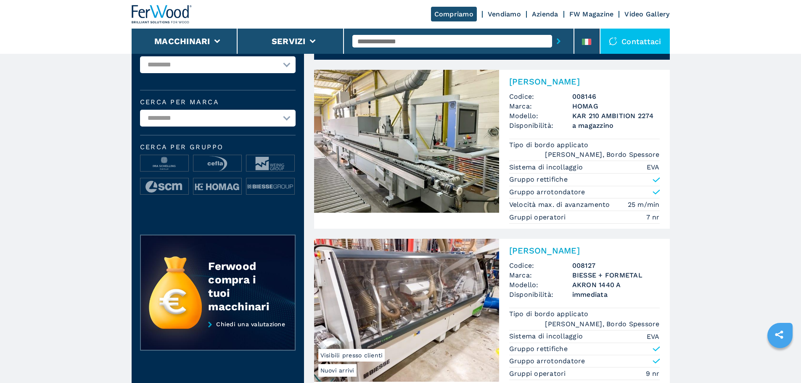  What do you see at coordinates (613, 41) in the screenshot?
I see `img: Contattaci` at bounding box center [613, 41].